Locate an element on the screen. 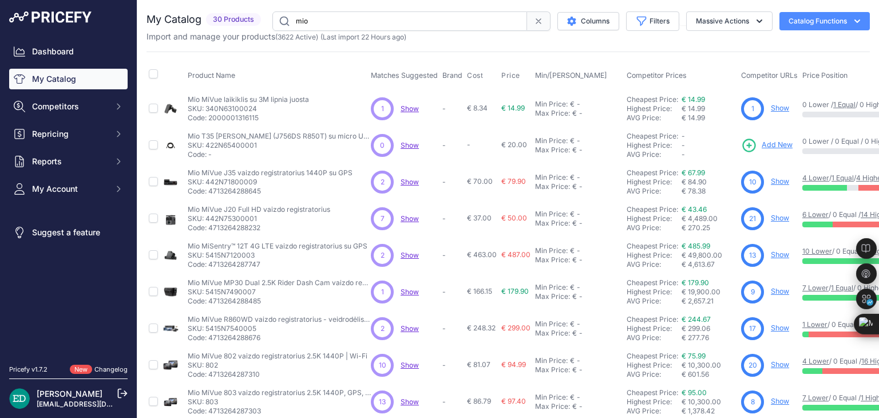 Image resolution: width=879 pixels, height=418 pixels. p: SKU: 442N75300001 is located at coordinates (259, 219).